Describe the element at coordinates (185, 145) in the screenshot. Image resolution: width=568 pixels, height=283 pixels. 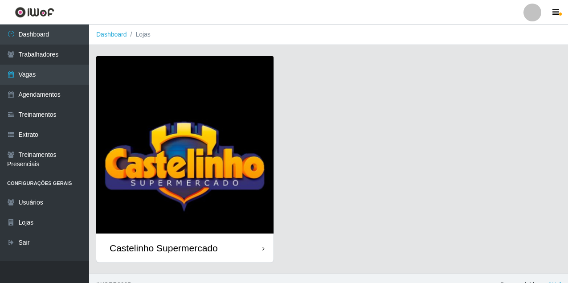
I see `img: cardImg` at that location.